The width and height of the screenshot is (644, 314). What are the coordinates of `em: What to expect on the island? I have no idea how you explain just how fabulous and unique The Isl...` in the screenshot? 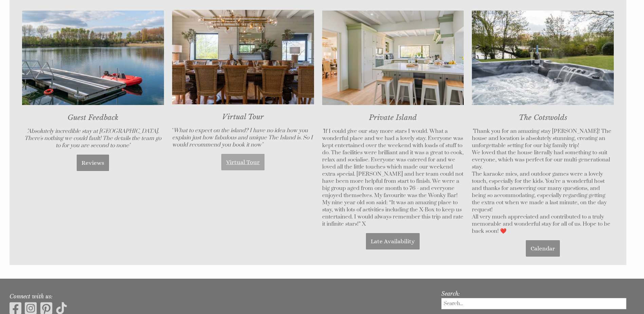 It's located at (242, 138).